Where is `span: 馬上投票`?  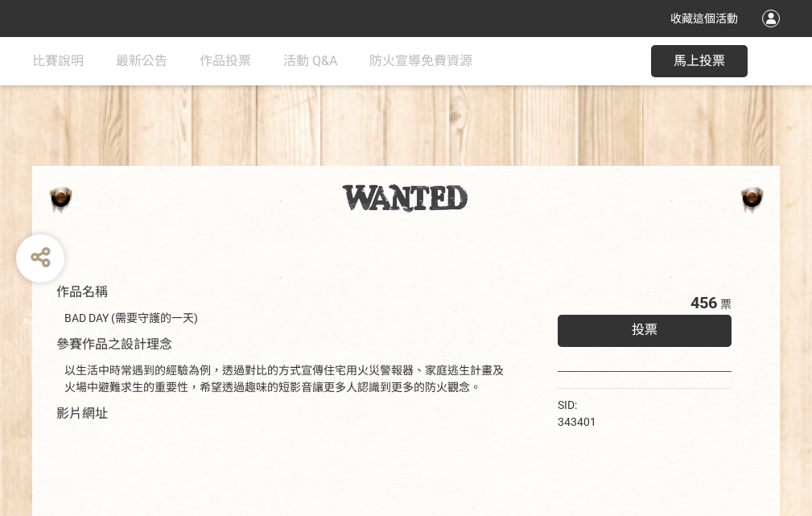 span: 馬上投票 is located at coordinates (699, 60).